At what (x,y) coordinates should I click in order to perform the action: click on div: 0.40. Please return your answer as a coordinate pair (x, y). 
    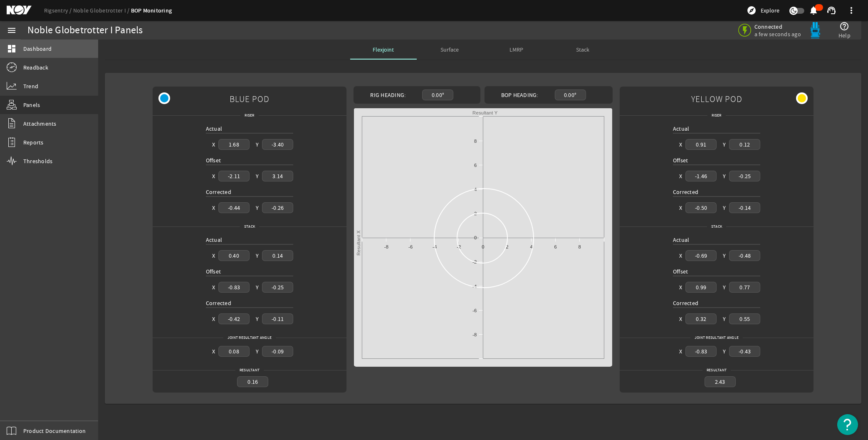
    Looking at the image, I should click on (234, 256).